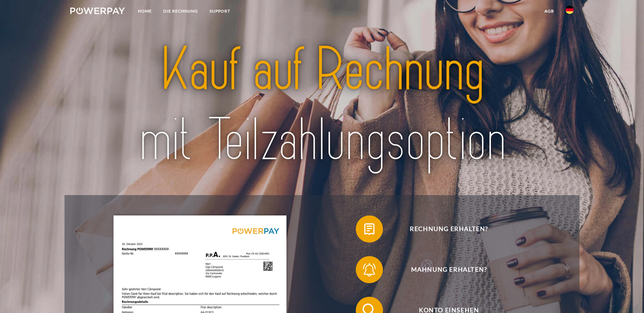 The image size is (644, 313). I want to click on a: Home, so click(145, 11).